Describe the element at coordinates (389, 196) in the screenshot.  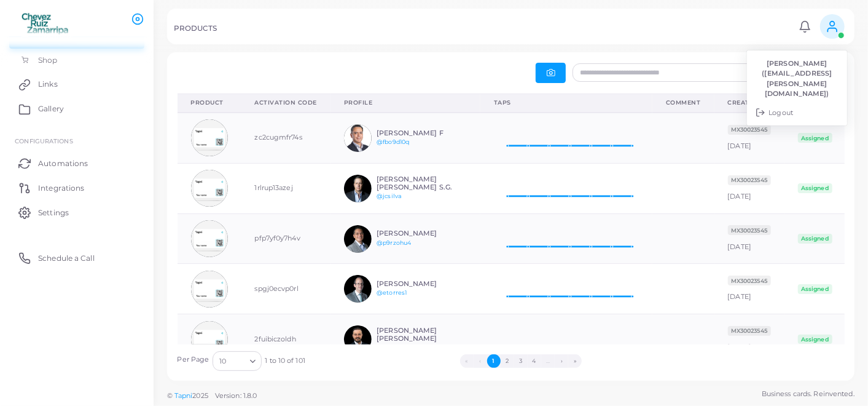
I see `a: @jcsilva` at that location.